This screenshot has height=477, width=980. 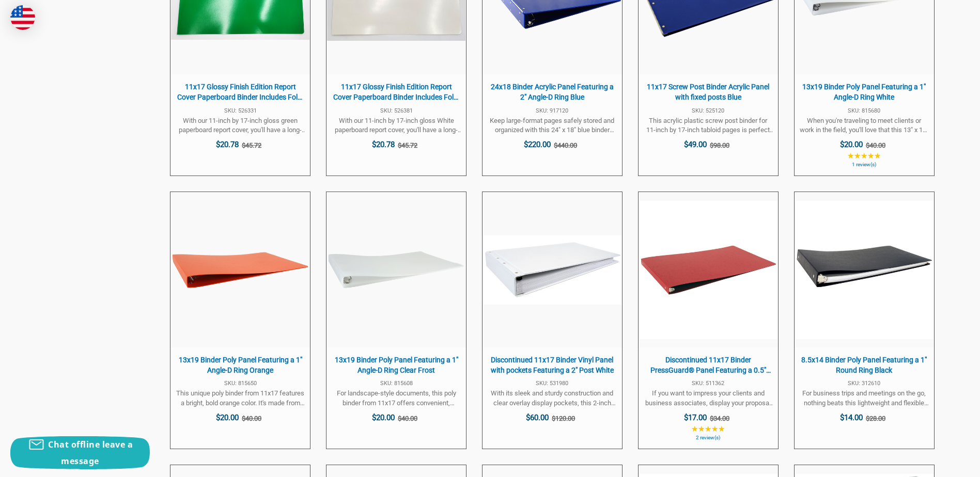 I want to click on span: With our 11-inch by 17-inch gloss White paperboard report cover, you'll have a long-lasting, easy..., so click(x=396, y=125).